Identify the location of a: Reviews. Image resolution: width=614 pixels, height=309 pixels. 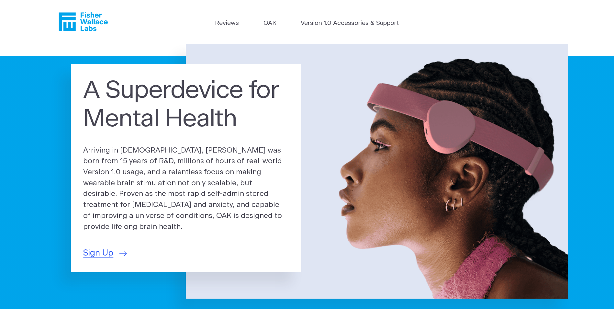
(227, 23).